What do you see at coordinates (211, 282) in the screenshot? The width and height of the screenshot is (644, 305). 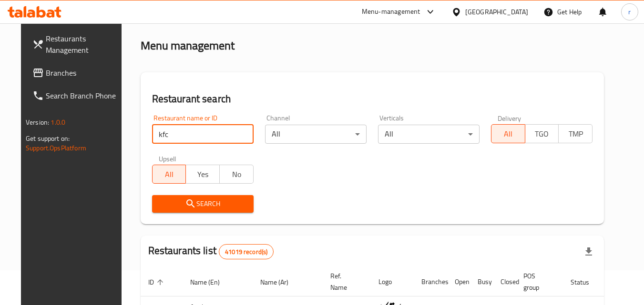 I see `span: Name (En)` at bounding box center [211, 282].